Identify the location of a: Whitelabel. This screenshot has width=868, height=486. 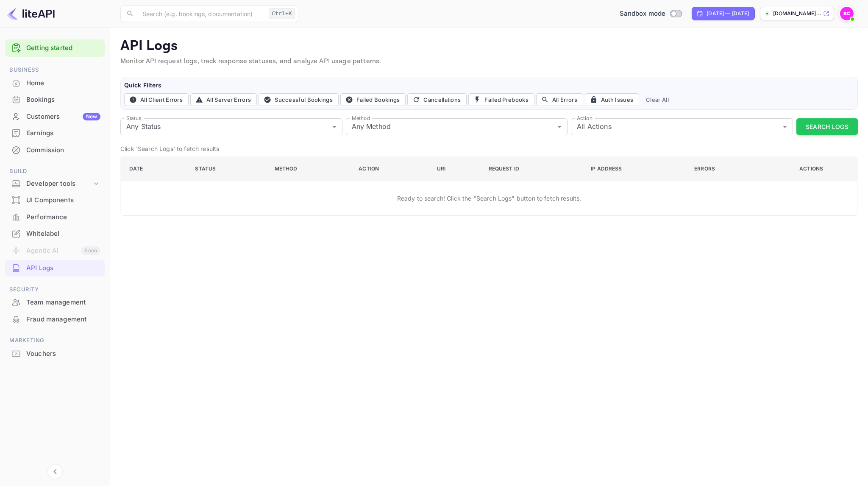
(55, 233).